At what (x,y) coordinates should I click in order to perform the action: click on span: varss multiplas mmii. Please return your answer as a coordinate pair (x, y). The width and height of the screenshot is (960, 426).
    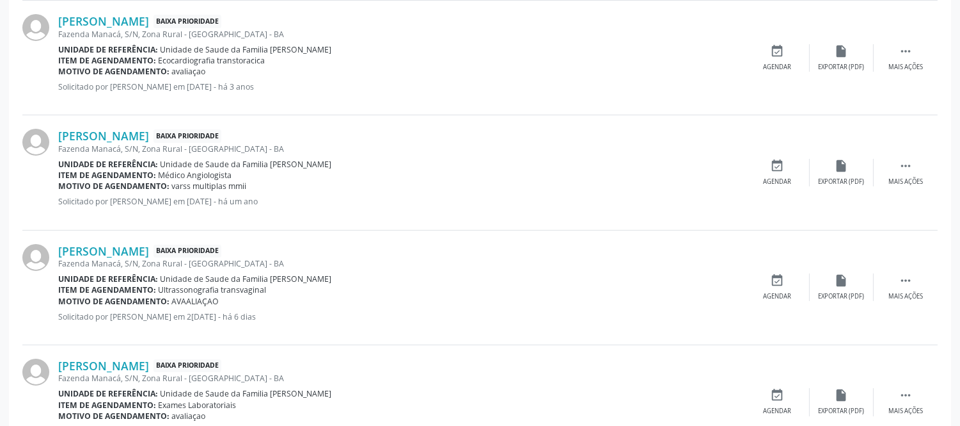
    Looking at the image, I should click on (209, 186).